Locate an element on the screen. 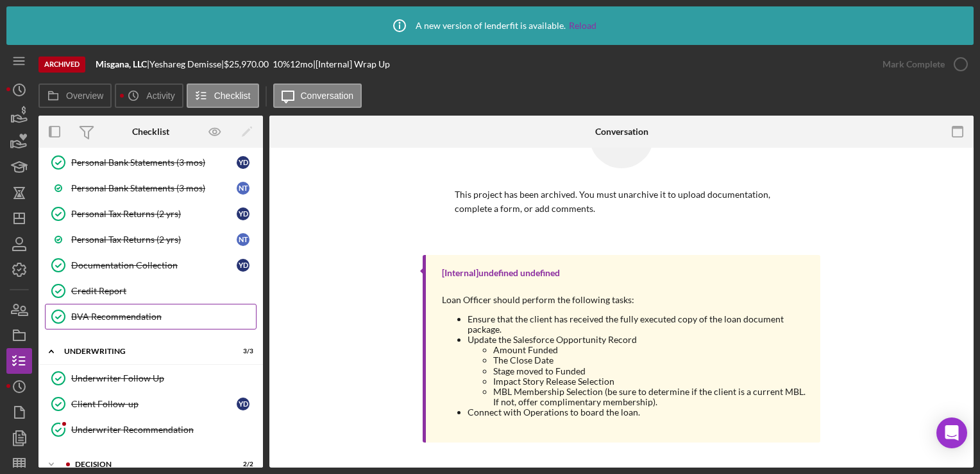  div: Decision is located at coordinates (148, 464).